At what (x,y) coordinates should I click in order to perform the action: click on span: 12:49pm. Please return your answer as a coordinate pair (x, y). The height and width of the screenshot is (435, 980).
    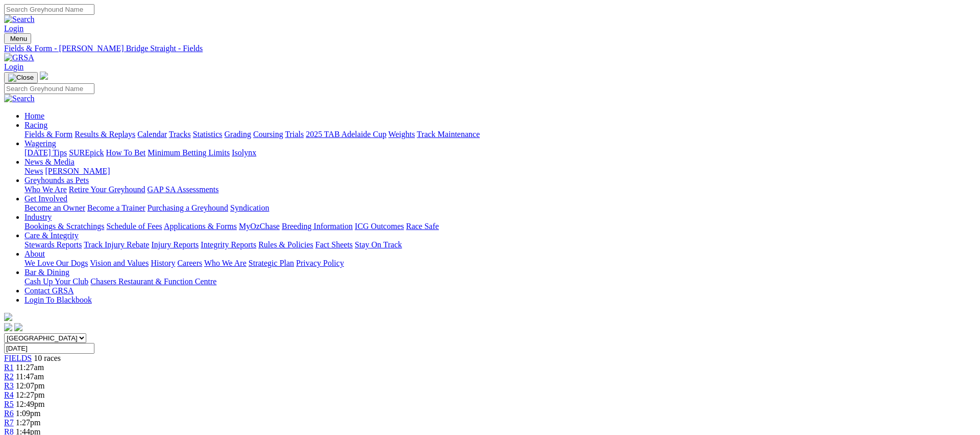
    Looking at the image, I should click on (30, 404).